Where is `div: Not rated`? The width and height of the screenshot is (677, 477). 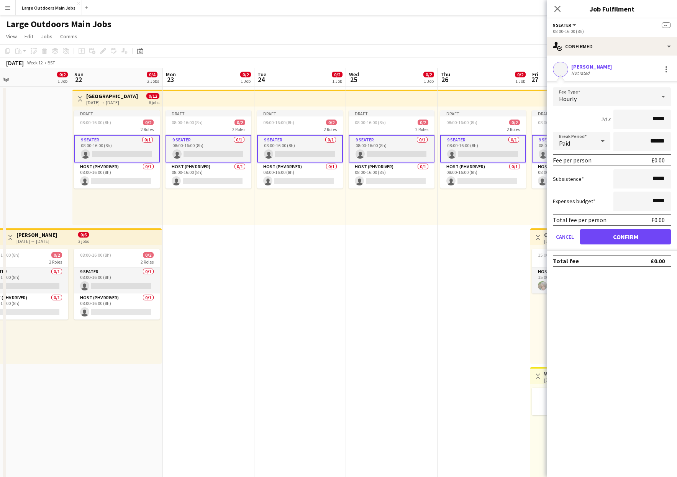
div: Not rated is located at coordinates (582, 73).